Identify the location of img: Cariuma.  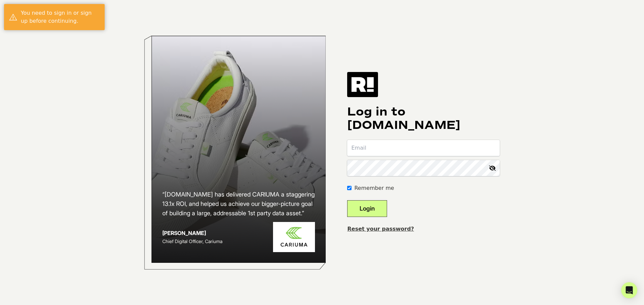
(294, 237).